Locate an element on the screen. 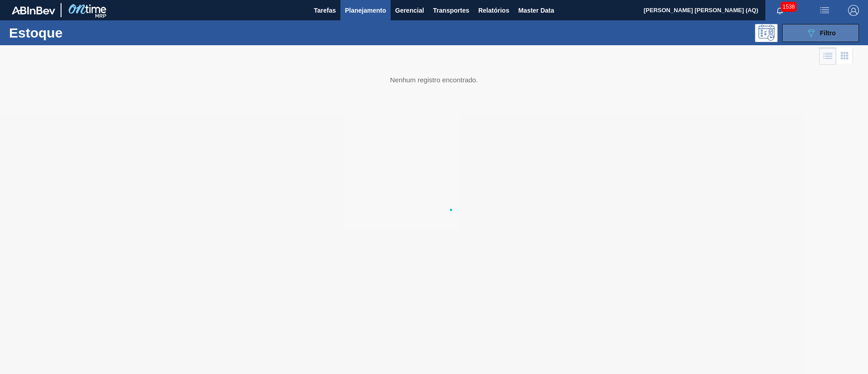 The height and width of the screenshot is (374, 868). span: Relatórios is located at coordinates (494, 10).